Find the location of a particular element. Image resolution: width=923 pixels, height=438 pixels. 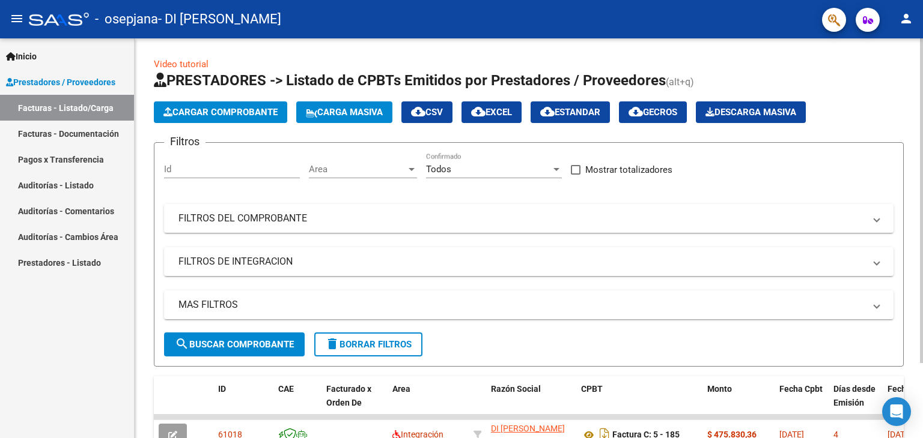

span: CAE is located at coordinates (286, 389).